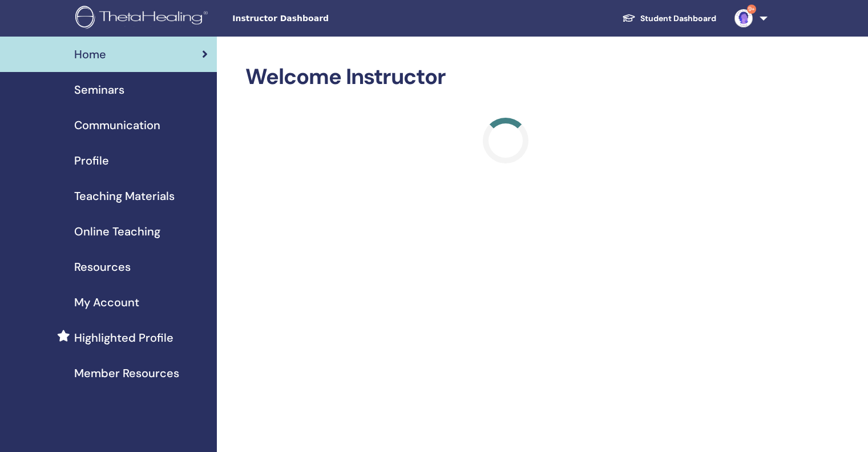  I want to click on a: Student Dashboard, so click(669, 18).